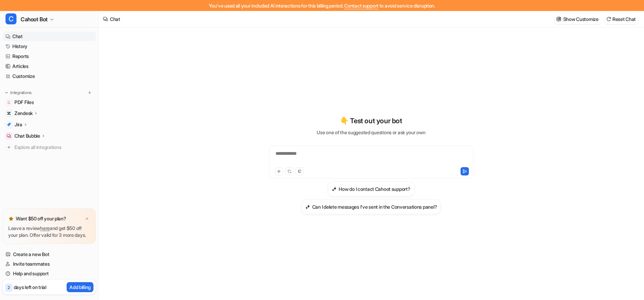  What do you see at coordinates (11, 219) in the screenshot?
I see `img: star` at bounding box center [11, 219].